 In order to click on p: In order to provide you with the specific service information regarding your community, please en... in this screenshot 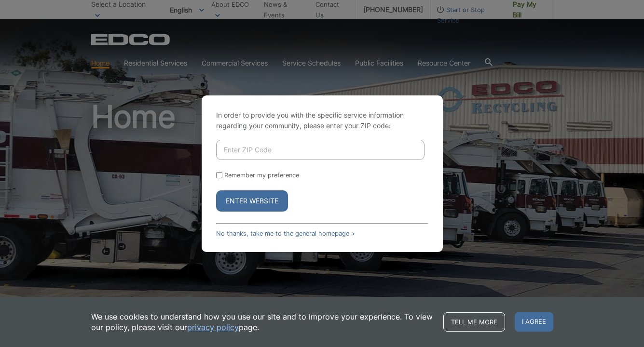, I will do `click(322, 120)`.